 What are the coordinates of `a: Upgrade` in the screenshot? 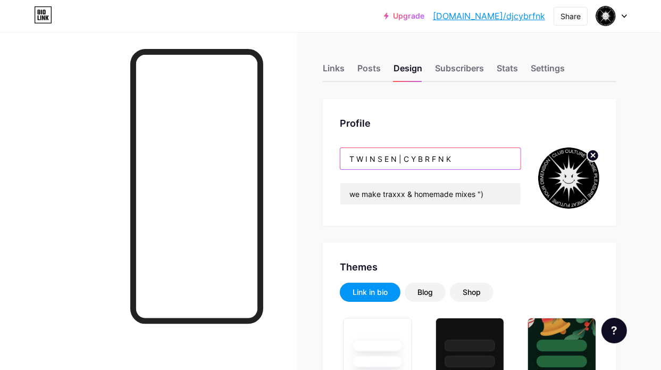 It's located at (404, 16).